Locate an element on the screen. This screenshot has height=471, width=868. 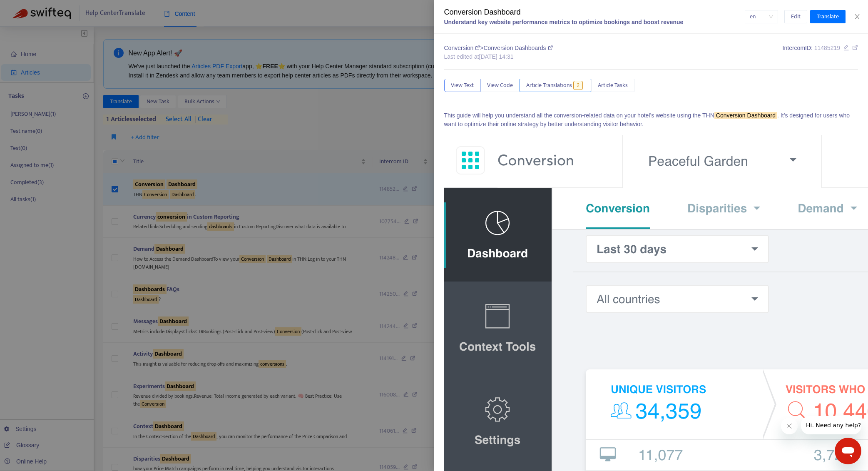
div: Understand key website performance metrics to optimize bookings and boost revenue is located at coordinates (595, 22).